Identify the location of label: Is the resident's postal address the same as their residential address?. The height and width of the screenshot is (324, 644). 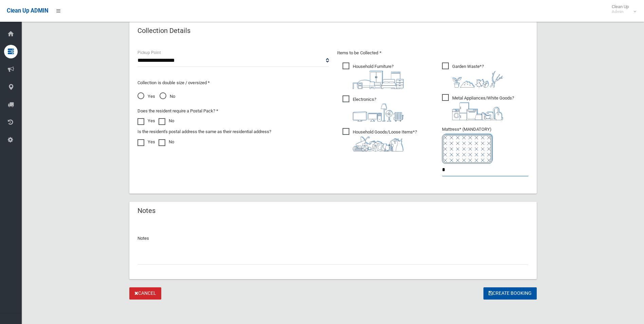
(205, 132).